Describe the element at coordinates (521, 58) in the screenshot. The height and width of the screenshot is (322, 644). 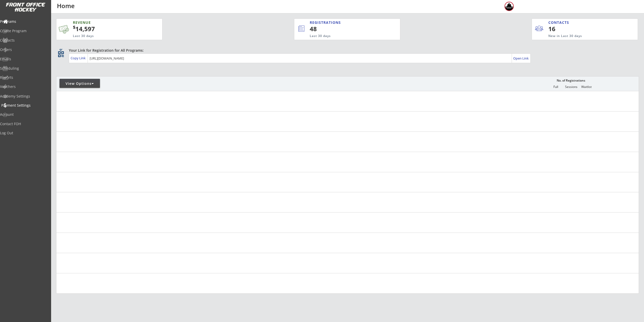
I see `a: Open Link` at that location.